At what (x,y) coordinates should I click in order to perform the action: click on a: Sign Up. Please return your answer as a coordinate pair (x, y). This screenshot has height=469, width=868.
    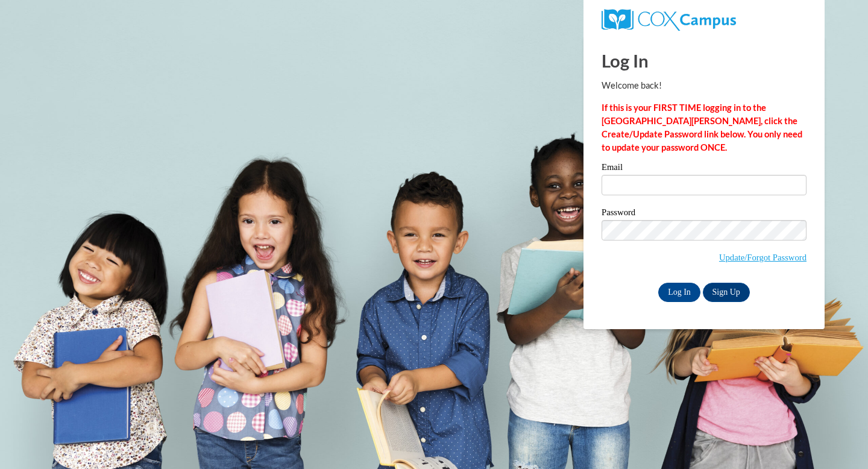
    Looking at the image, I should click on (727, 293).